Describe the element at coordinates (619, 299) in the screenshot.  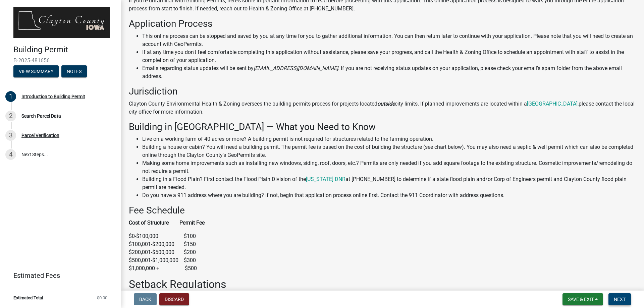
I see `button: Next` at that location.